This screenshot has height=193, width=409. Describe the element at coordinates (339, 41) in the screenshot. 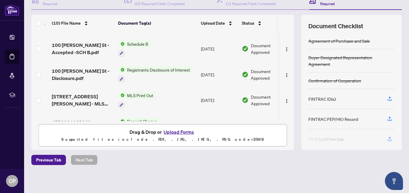

I see `div: Agreement of Purchase and Sale` at that location.